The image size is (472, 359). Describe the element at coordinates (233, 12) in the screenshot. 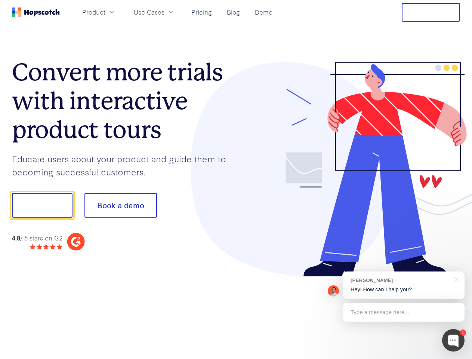

I see `a: Blog` at that location.